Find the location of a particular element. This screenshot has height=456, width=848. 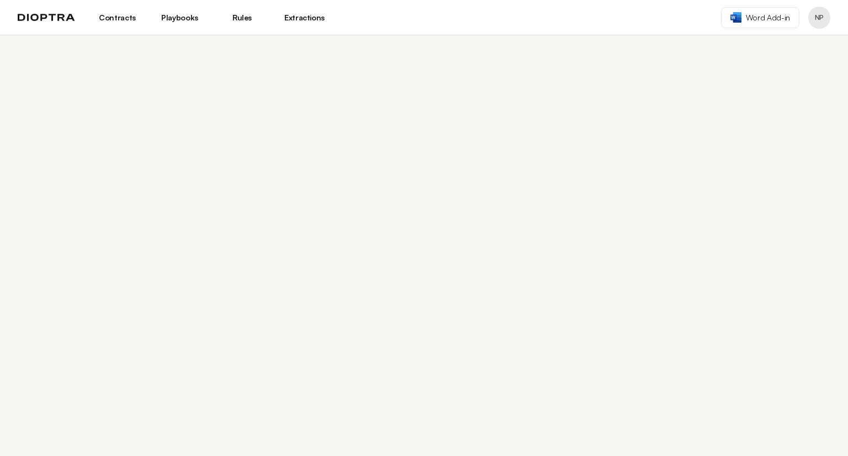

img: word is located at coordinates (736, 17).